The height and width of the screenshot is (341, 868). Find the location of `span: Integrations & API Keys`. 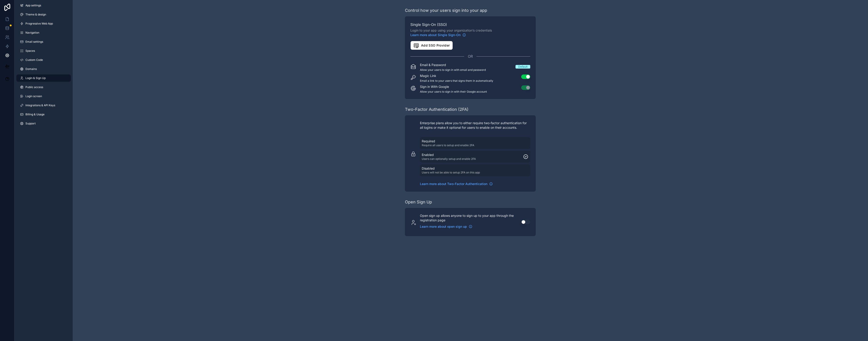

span: Integrations & API Keys is located at coordinates (40, 105).